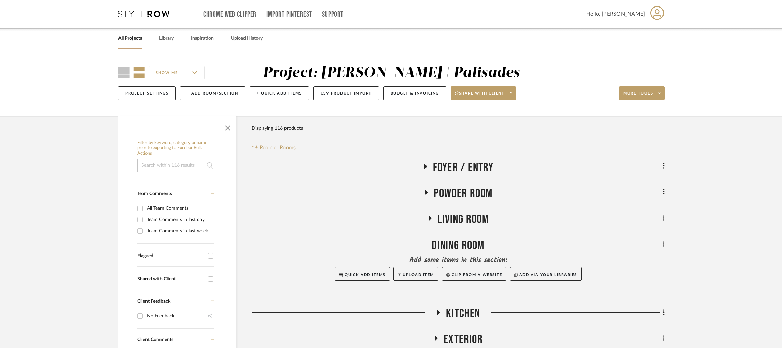  I want to click on a: Library, so click(166, 38).